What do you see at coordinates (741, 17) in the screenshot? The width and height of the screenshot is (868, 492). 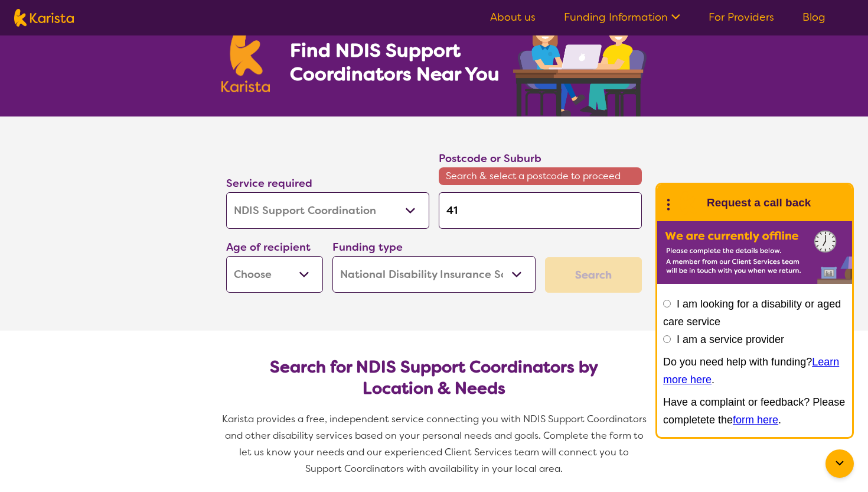 I see `a: For Providers` at bounding box center [741, 17].